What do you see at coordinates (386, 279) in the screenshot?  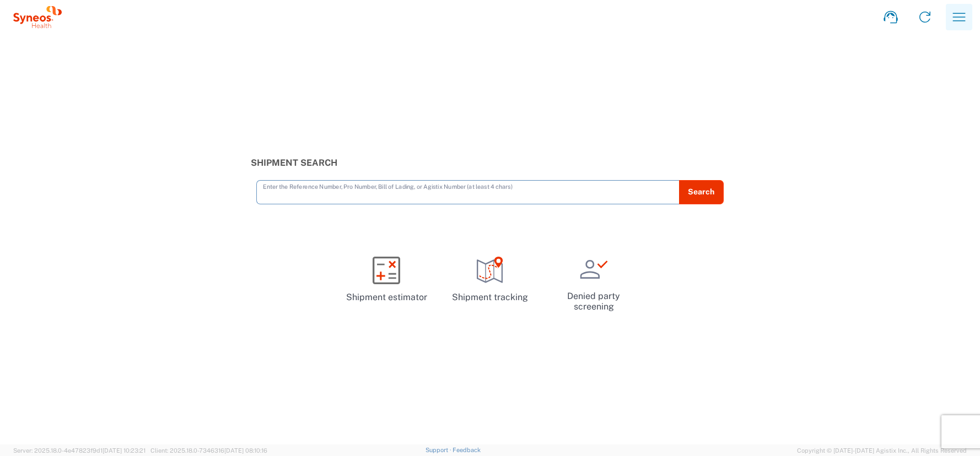 I see `a: Shipment estimator` at bounding box center [386, 279].